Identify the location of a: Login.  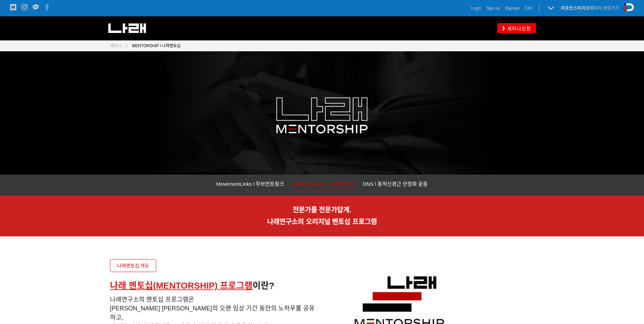
(476, 8).